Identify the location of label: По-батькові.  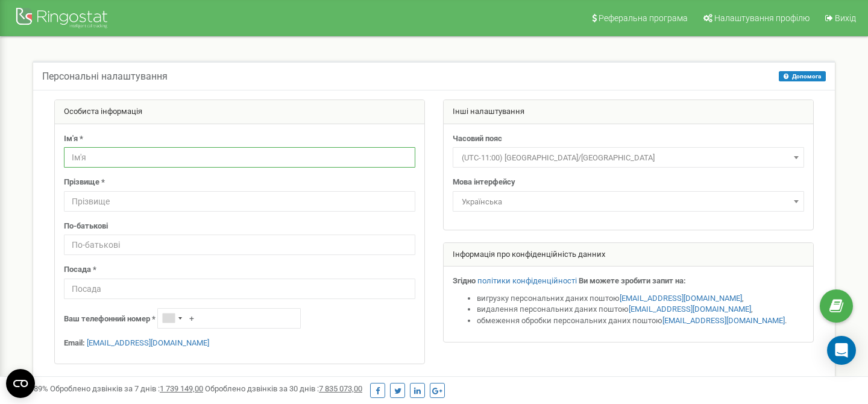
(86, 226).